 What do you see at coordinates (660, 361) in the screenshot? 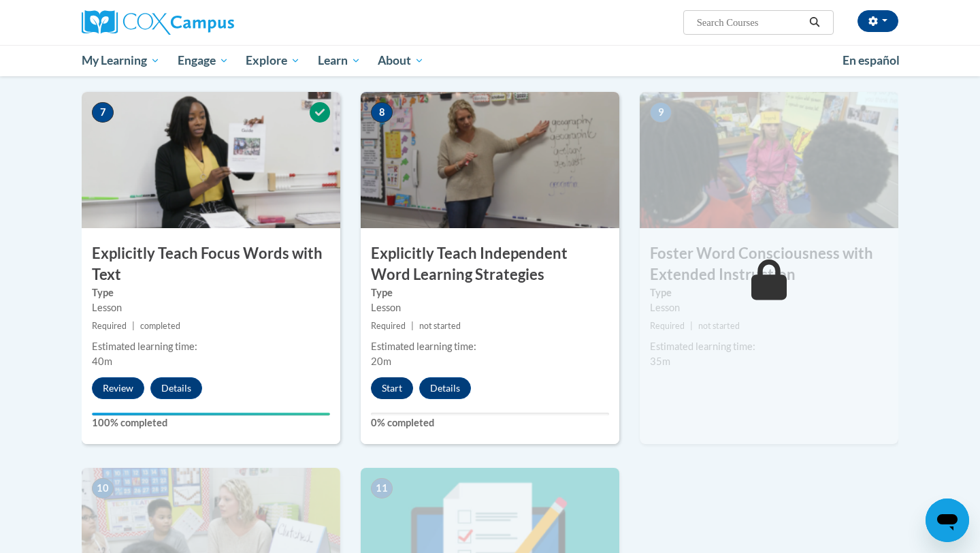
I see `span: 35m` at bounding box center [660, 361].